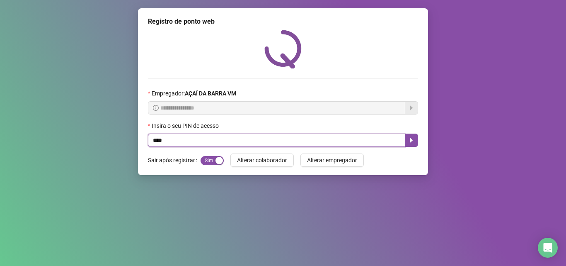 The width and height of the screenshot is (566, 266). I want to click on button: Alterar colaborador, so click(262, 160).